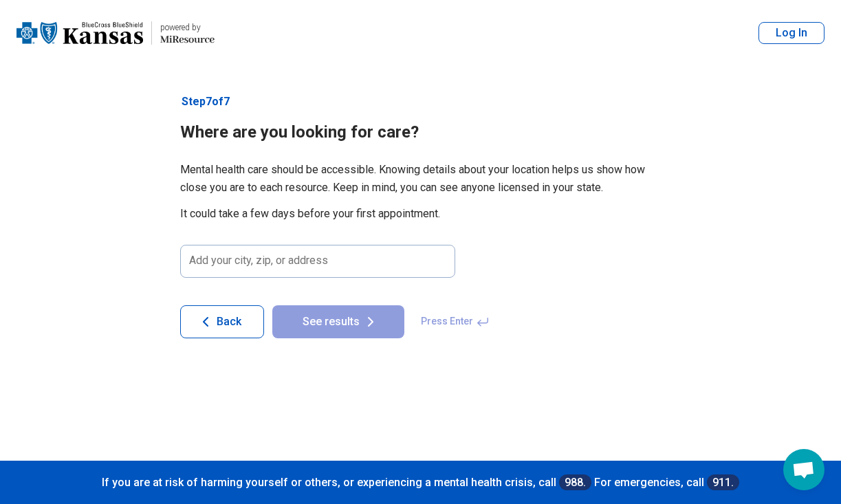  What do you see at coordinates (420, 101) in the screenshot?
I see `p: Step 7 of 7` at bounding box center [420, 101].